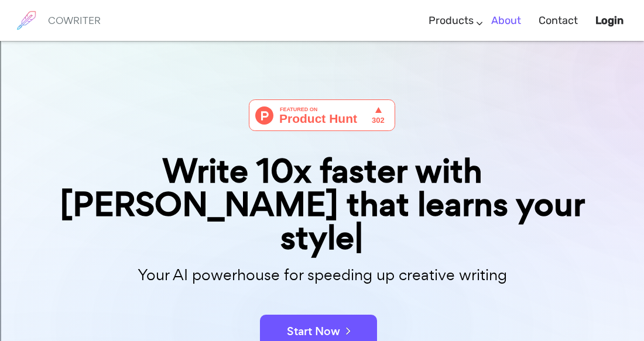 The image size is (644, 341). What do you see at coordinates (322, 115) in the screenshot?
I see `img: Cowriter - Your AI buddy for speeding up creative writing | Product Hunt` at bounding box center [322, 115].